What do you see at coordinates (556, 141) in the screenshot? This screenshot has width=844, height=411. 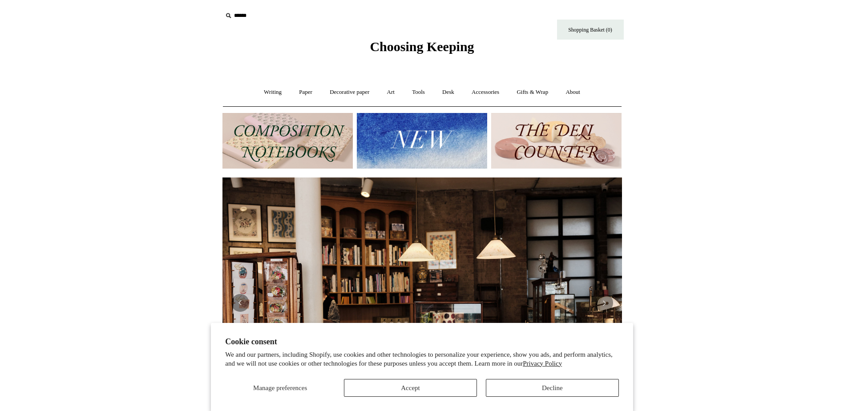 I see `a: The Deli Counter` at bounding box center [556, 141].